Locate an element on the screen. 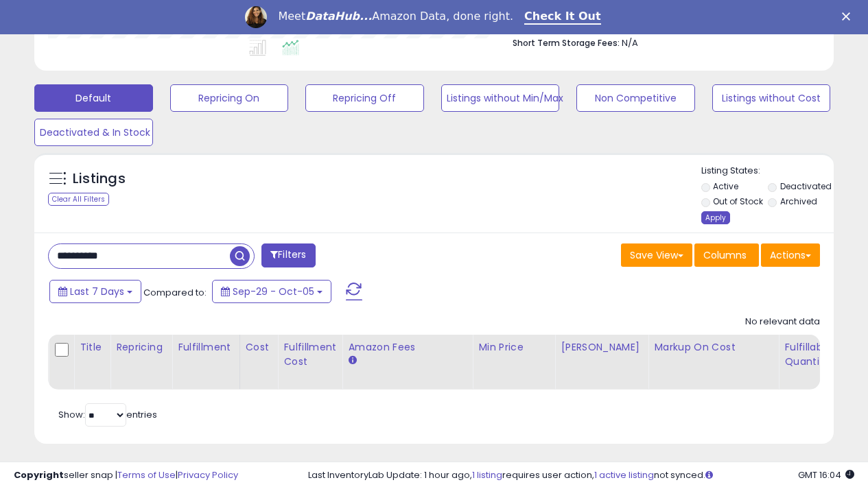 This screenshot has width=868, height=489. a: Terms of Use is located at coordinates (146, 475).